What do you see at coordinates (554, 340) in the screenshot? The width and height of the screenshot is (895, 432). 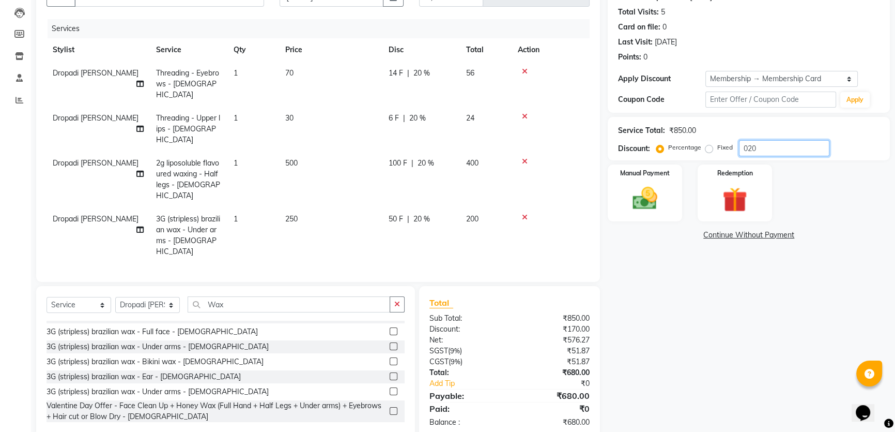 I see `div: ₹576.27` at bounding box center [554, 340].